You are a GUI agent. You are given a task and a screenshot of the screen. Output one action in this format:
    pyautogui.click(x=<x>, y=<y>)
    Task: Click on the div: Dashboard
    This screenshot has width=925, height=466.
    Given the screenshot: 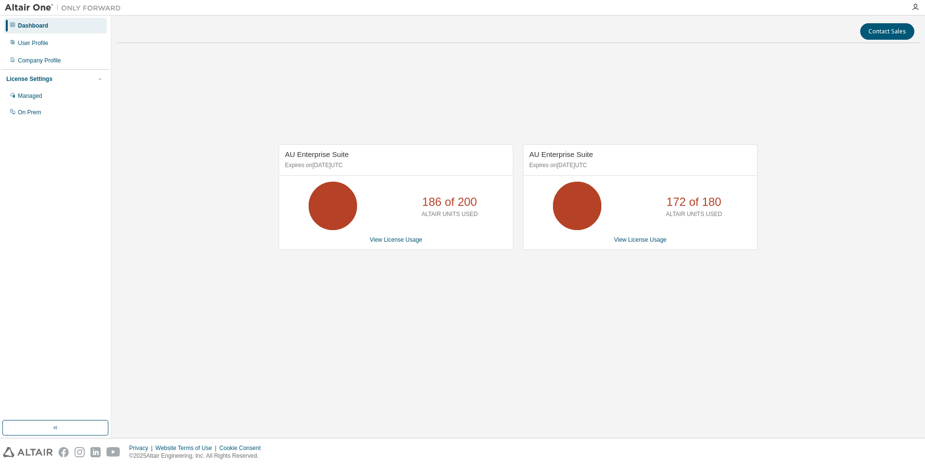 What is the action you would take?
    pyautogui.click(x=33, y=26)
    